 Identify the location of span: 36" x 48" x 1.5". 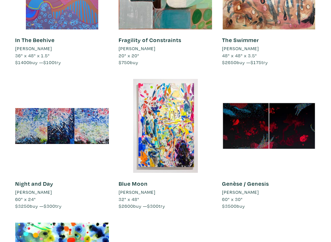
(32, 55).